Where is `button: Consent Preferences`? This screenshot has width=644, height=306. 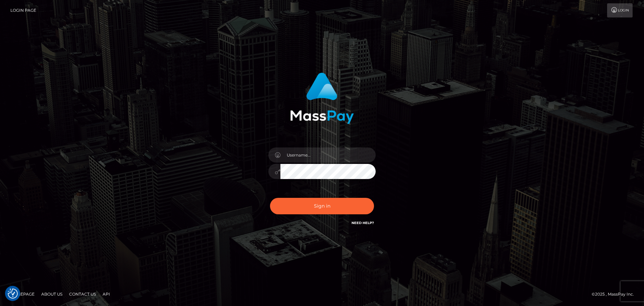 button: Consent Preferences is located at coordinates (13, 293).